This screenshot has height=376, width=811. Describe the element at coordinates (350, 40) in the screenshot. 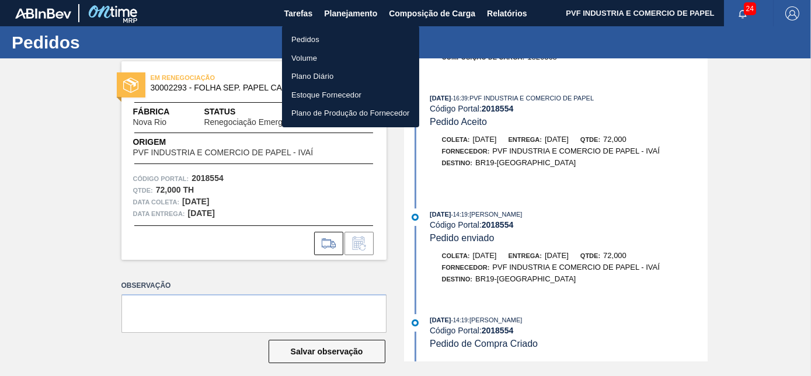

I see `a: Pedidos` at that location.